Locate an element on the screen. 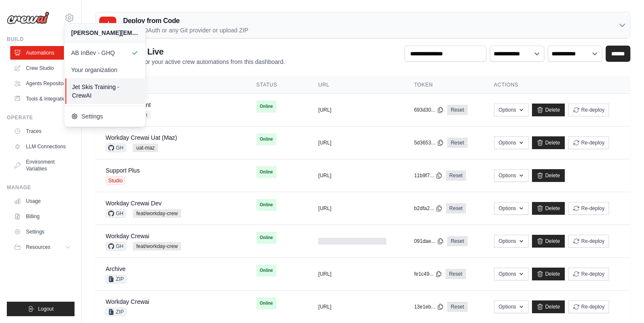  span: Resources is located at coordinates (38, 247).